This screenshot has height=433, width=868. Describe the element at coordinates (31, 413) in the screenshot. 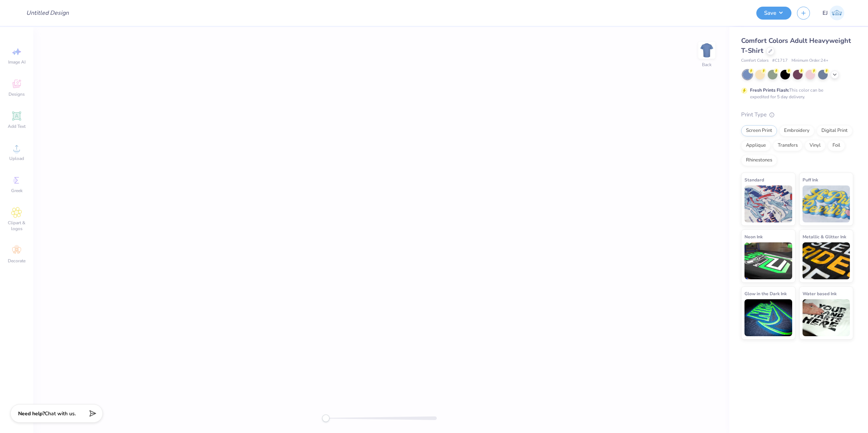

I see `strong: Need help?` at that location.